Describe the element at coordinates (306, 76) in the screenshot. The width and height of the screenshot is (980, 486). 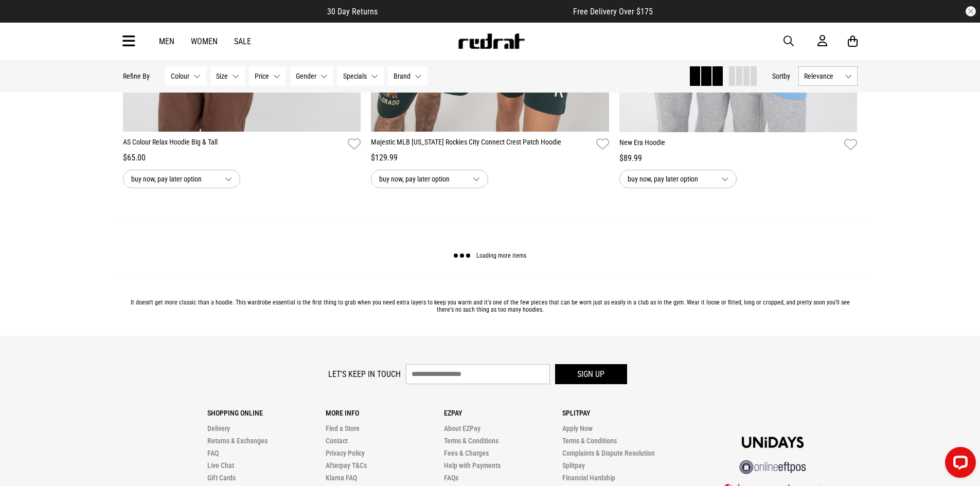
I see `span: Gender` at that location.